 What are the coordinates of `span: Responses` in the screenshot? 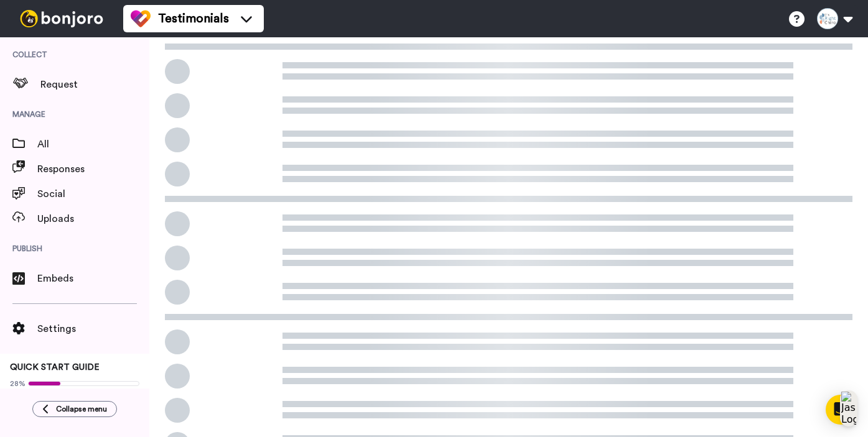 It's located at (93, 169).